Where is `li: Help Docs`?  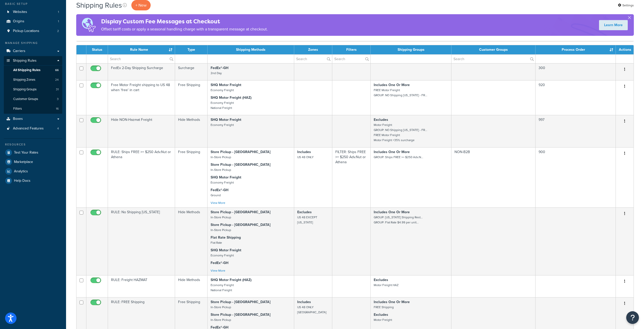 li: Help Docs is located at coordinates (33, 181).